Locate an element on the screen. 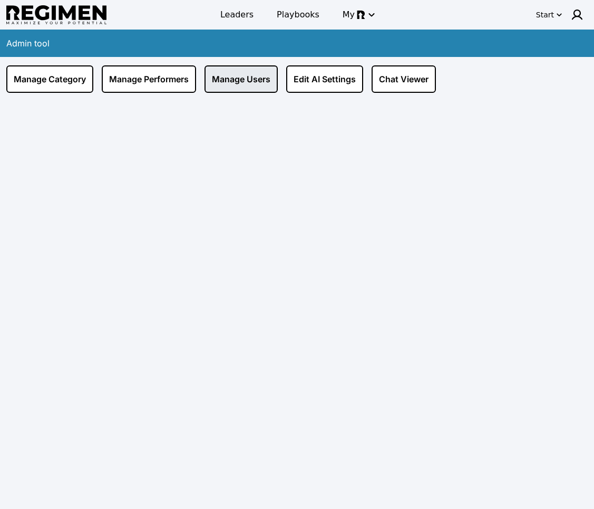 The height and width of the screenshot is (509, 594). a: Playbooks is located at coordinates (298, 15).